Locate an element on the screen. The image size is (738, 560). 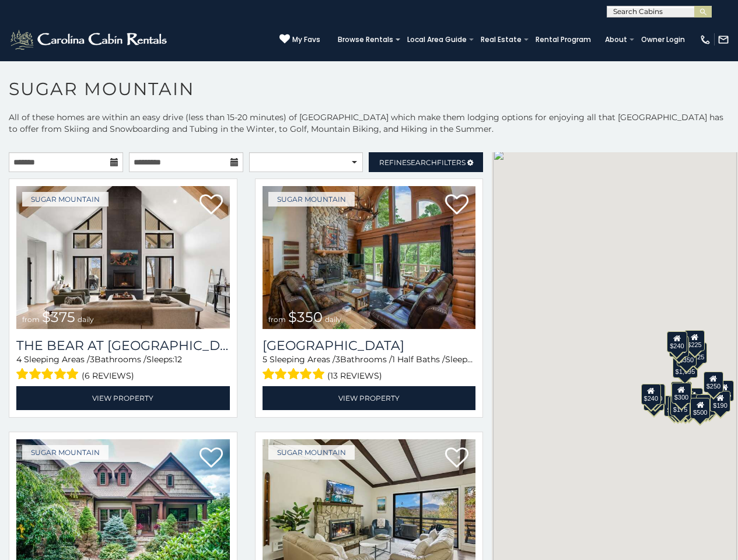
img: Grouse Moor Lodge is located at coordinates (369, 257).